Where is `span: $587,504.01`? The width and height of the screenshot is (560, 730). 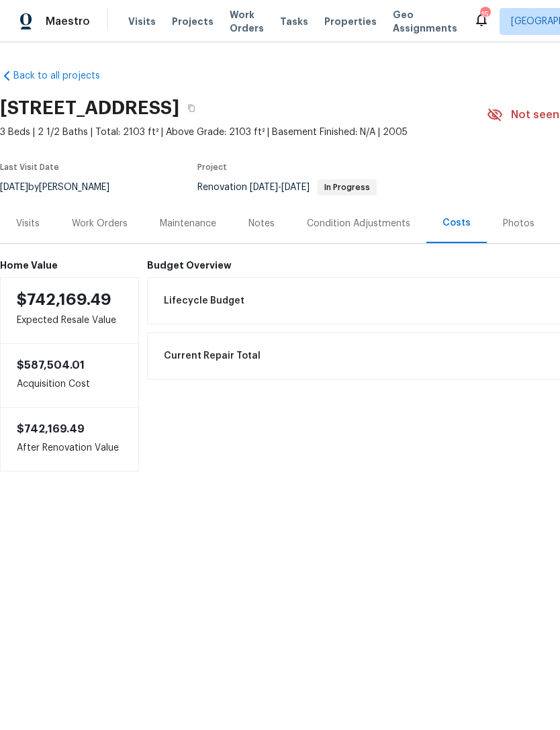
span: $587,504.01 is located at coordinates (51, 365).